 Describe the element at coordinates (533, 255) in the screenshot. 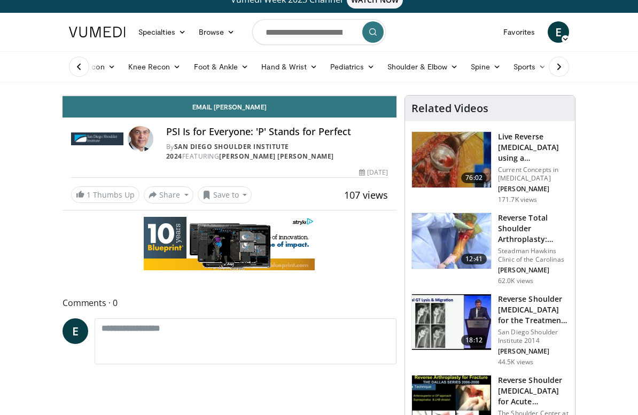

I see `p: Steadman Hawkins Clinic of the Carolinas` at that location.